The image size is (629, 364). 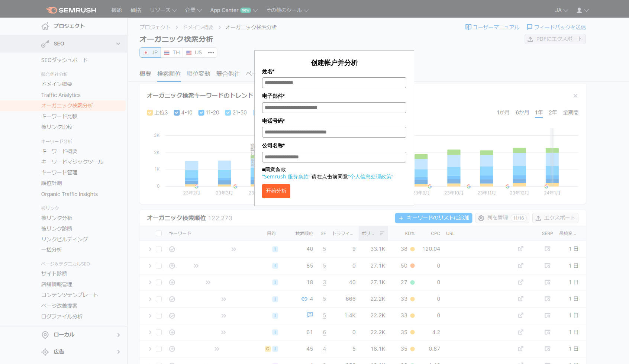 I want to click on font: ■同意条款, so click(x=274, y=169).